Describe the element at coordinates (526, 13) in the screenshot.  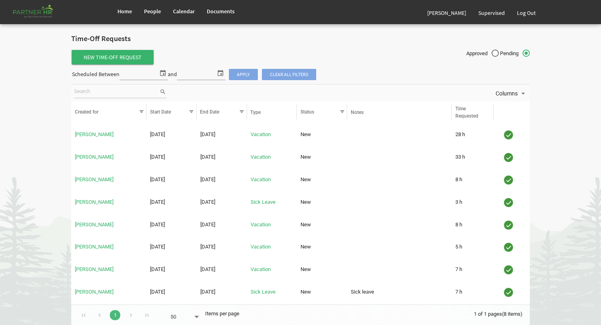
I see `a: Log Out` at that location.